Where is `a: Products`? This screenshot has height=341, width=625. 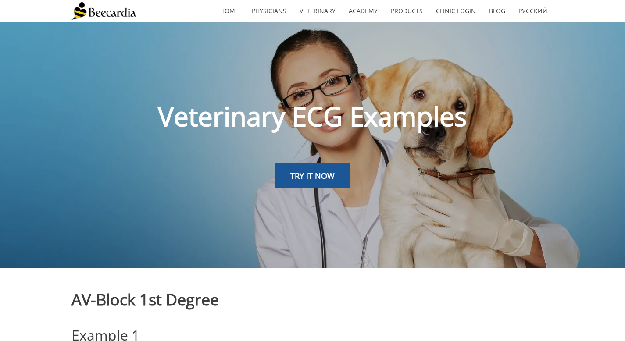 a: Products is located at coordinates (407, 11).